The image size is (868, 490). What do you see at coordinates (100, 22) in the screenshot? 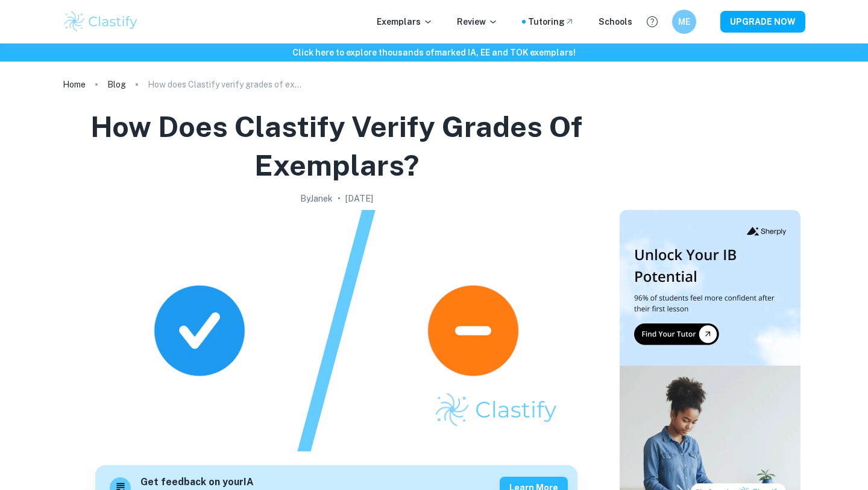
I see `a: Clastify logo` at bounding box center [100, 22].